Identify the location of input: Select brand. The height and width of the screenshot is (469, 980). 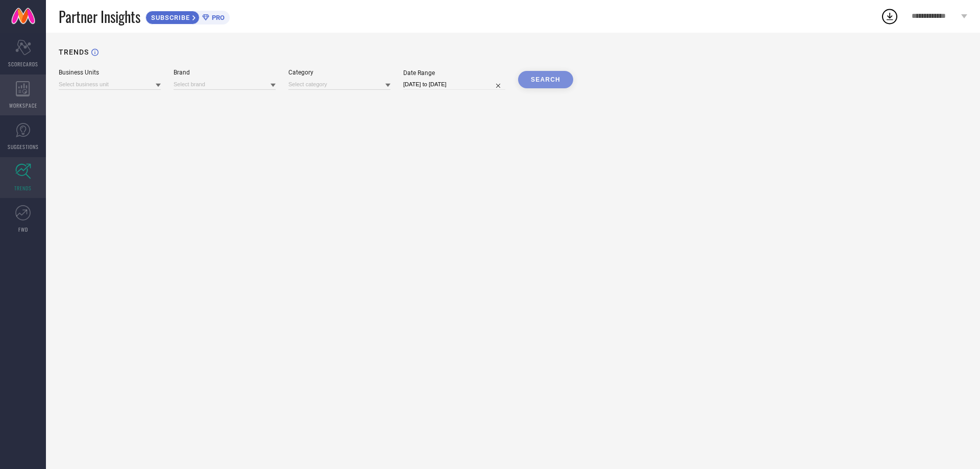
(225, 84).